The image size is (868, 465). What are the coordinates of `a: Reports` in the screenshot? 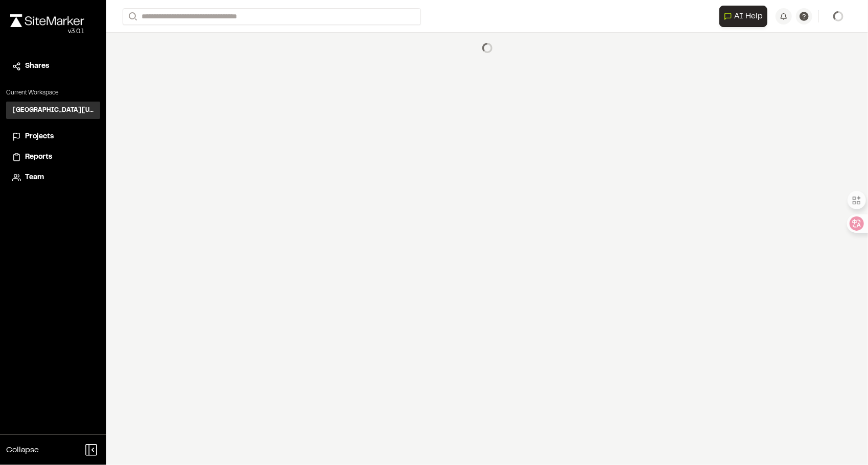 It's located at (53, 158).